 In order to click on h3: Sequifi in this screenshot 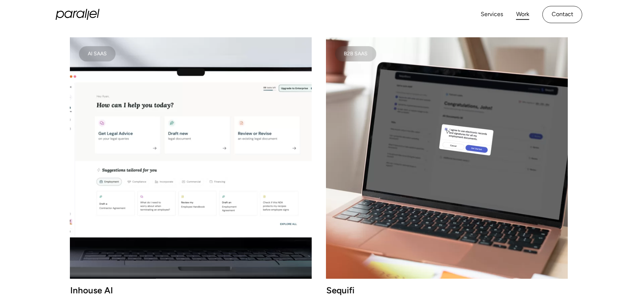, I will do `click(447, 291)`.